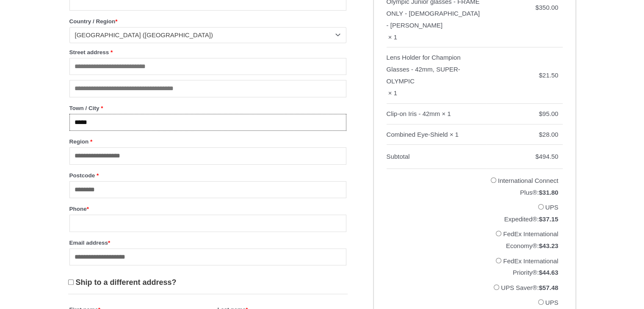 The height and width of the screenshot is (309, 644). Describe the element at coordinates (208, 141) in the screenshot. I see `label: Region` at that location.